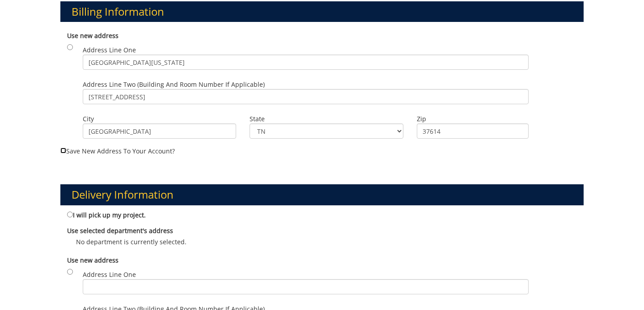 The width and height of the screenshot is (644, 310). I want to click on input: Address Line Two (Building and Room Number if applicable), so click(305, 96).